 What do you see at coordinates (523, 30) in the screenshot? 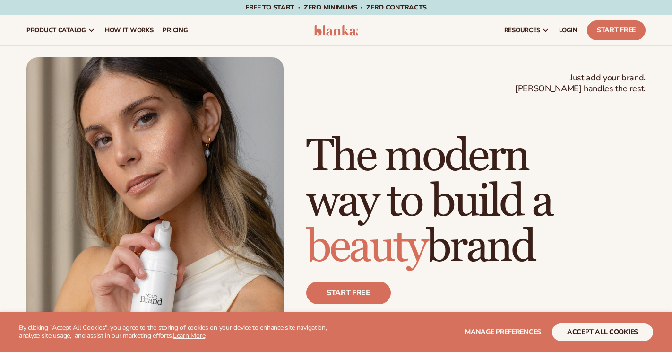
I see `span: resources` at bounding box center [523, 30].